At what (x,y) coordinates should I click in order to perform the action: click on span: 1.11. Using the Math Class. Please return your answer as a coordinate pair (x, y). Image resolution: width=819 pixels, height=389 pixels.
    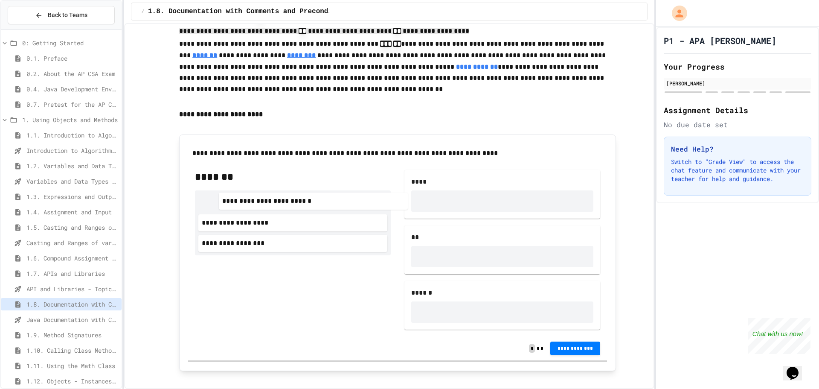
    Looking at the image, I should click on (72, 365).